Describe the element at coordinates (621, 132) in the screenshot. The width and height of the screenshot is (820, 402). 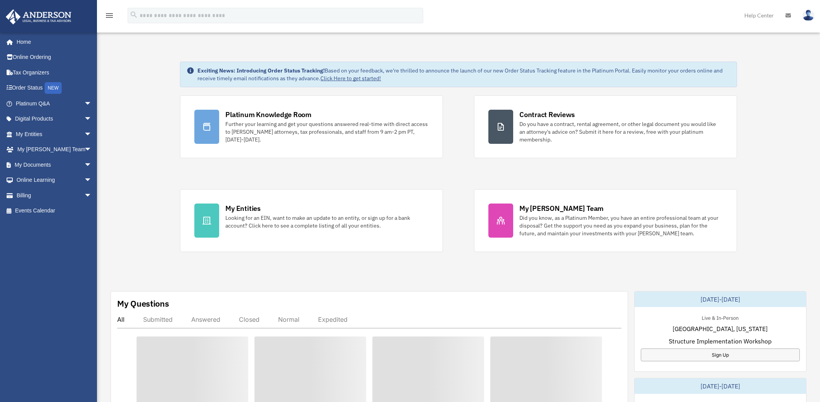
I see `div: Do you have a contract, rental agreement, or other legal document you would like an attorney's ad...` at that location.